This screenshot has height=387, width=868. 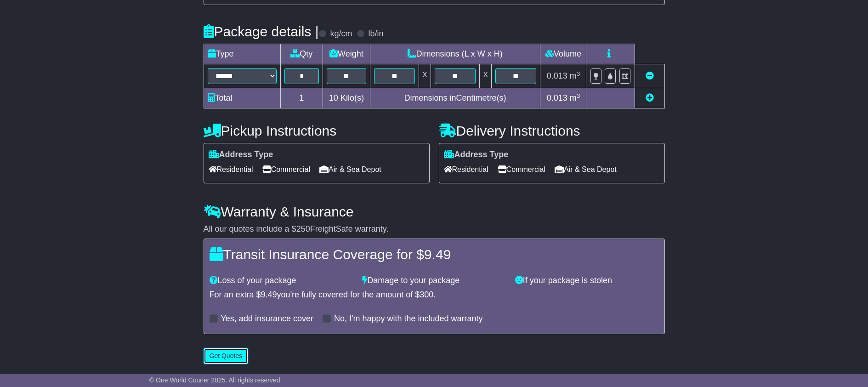 I want to click on td: Qty, so click(x=301, y=55).